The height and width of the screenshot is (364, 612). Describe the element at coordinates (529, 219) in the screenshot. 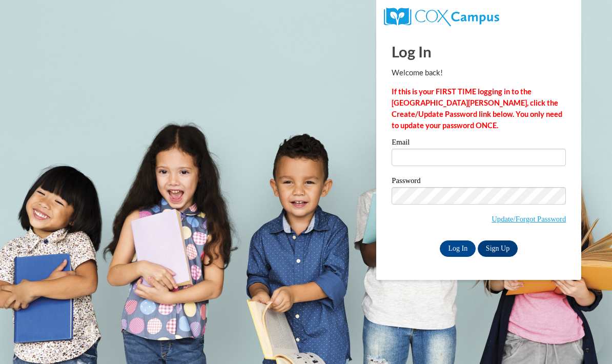

I see `a: Update/Forgot Password` at that location.